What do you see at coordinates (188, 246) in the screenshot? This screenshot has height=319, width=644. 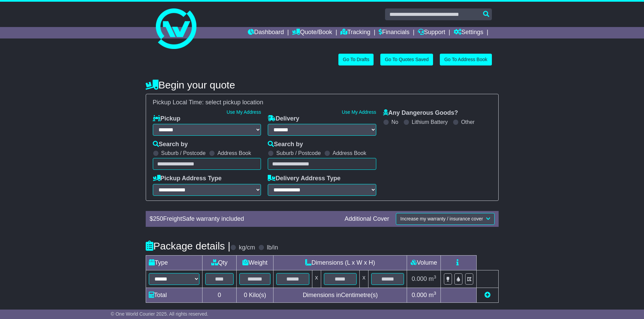 I see `h4: Package details |` at bounding box center [188, 246].